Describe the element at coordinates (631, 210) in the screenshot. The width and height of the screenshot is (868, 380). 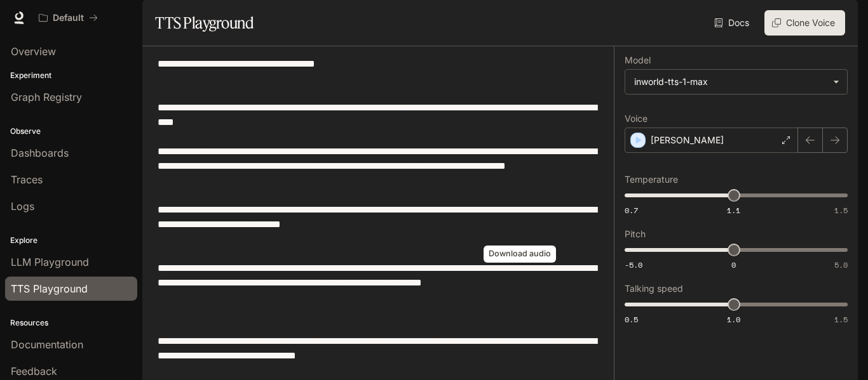
I see `span: 0.7` at that location.